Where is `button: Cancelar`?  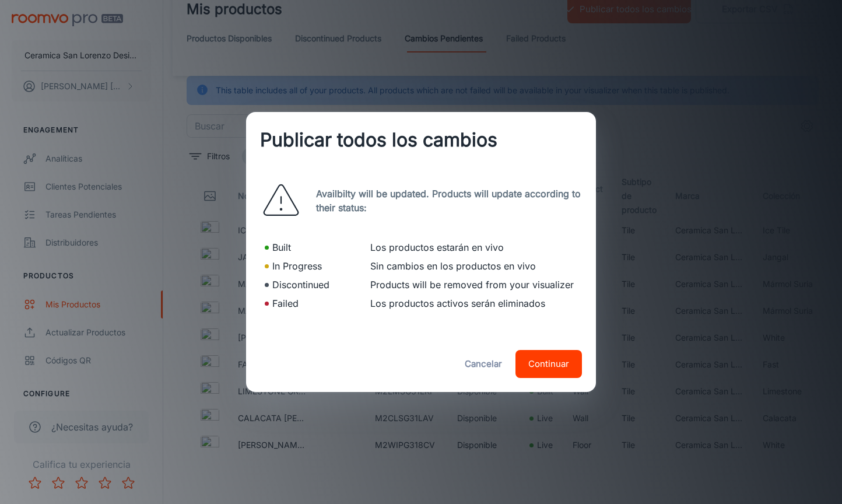
button: Cancelar is located at coordinates (483, 364).